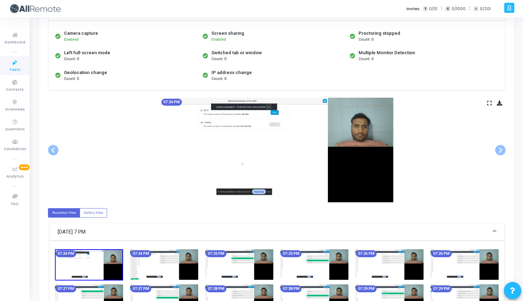 Image resolution: width=523 pixels, height=301 pixels. What do you see at coordinates (485, 9) in the screenshot?
I see `span: 0/201` at bounding box center [485, 9].